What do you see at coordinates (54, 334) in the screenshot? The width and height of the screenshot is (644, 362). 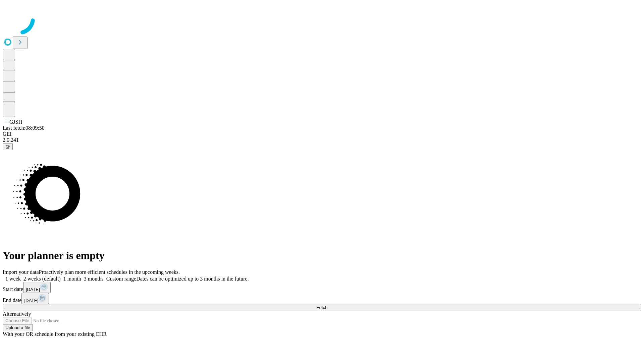 I see `span: With your OR schedule from your existing EHR` at bounding box center [54, 334].